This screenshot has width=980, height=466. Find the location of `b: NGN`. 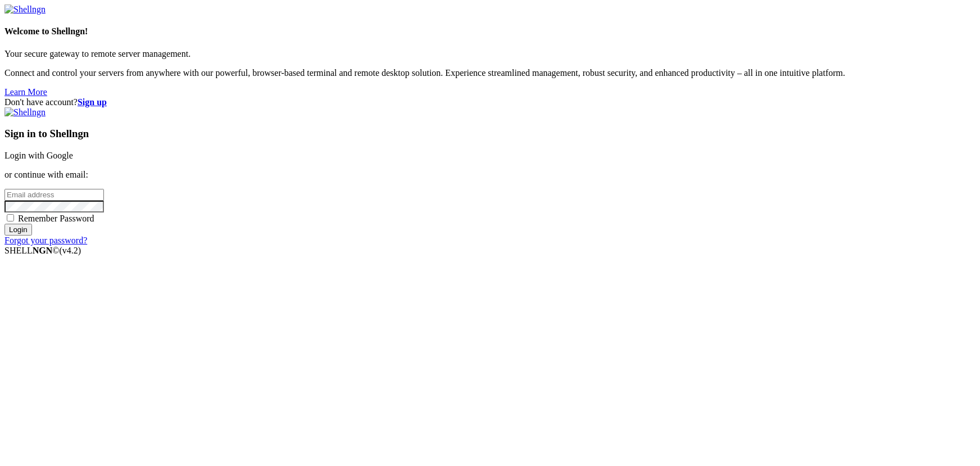

b: NGN is located at coordinates (43, 250).